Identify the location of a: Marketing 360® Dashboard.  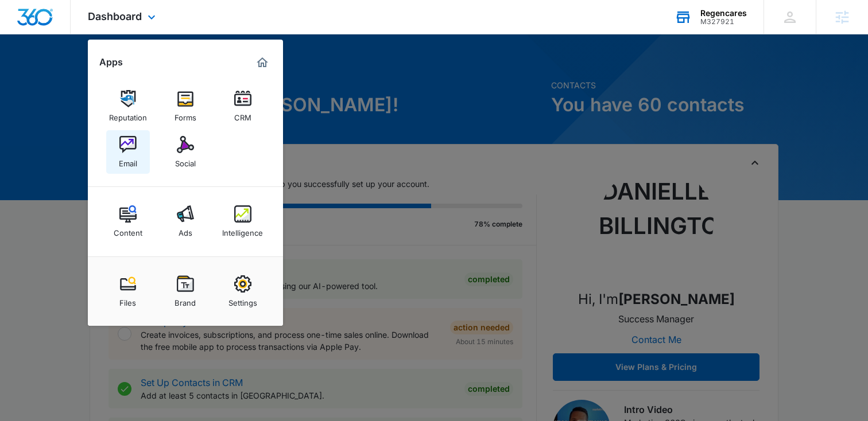
(262, 63).